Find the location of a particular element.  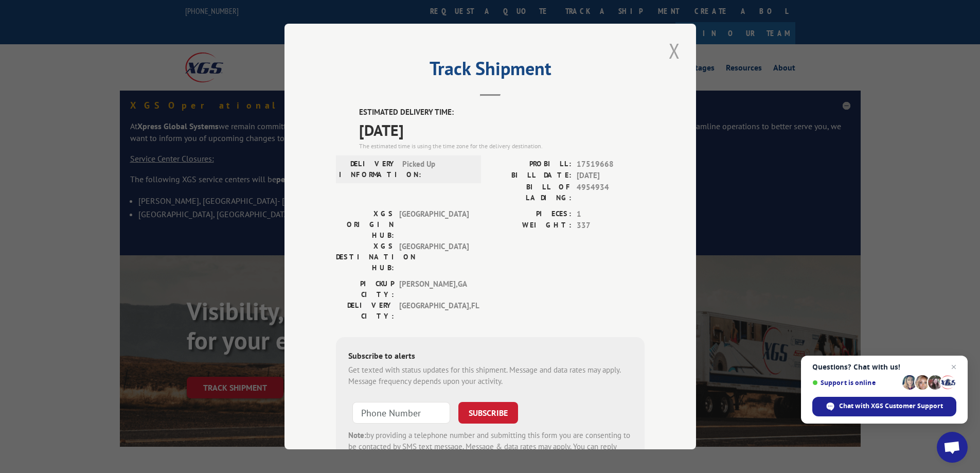

span: 337 is located at coordinates (611, 226).